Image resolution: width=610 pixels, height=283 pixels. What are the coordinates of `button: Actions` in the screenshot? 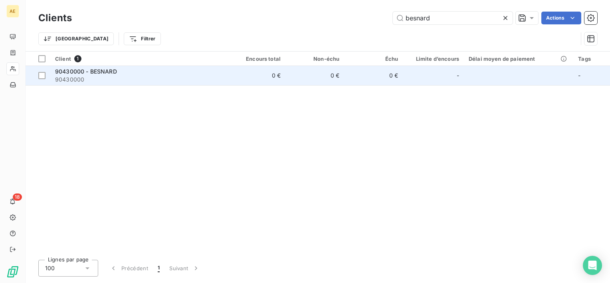 It's located at (561, 18).